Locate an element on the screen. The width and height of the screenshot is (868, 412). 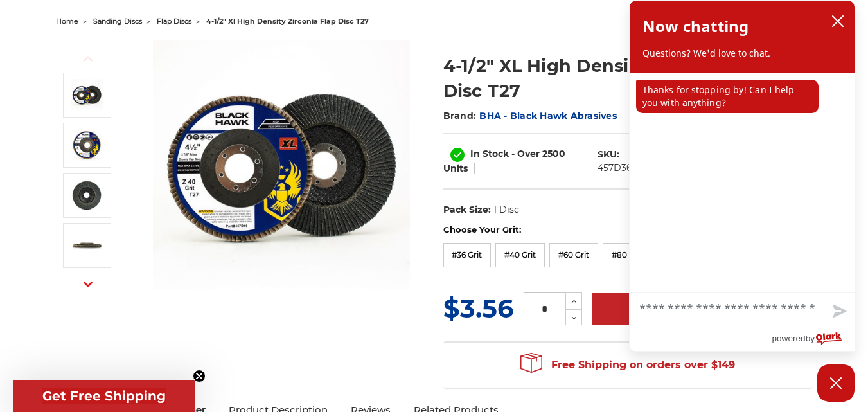
dd: 1 Disc is located at coordinates (506, 210).